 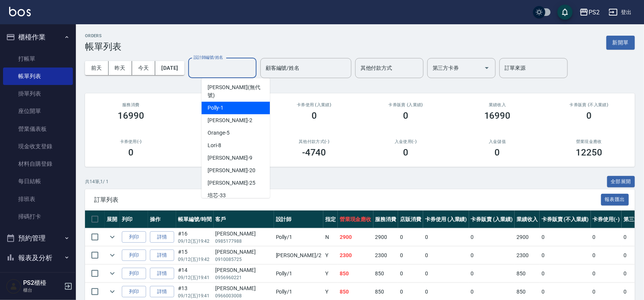 I want to click on th: 設計師, so click(x=299, y=220).